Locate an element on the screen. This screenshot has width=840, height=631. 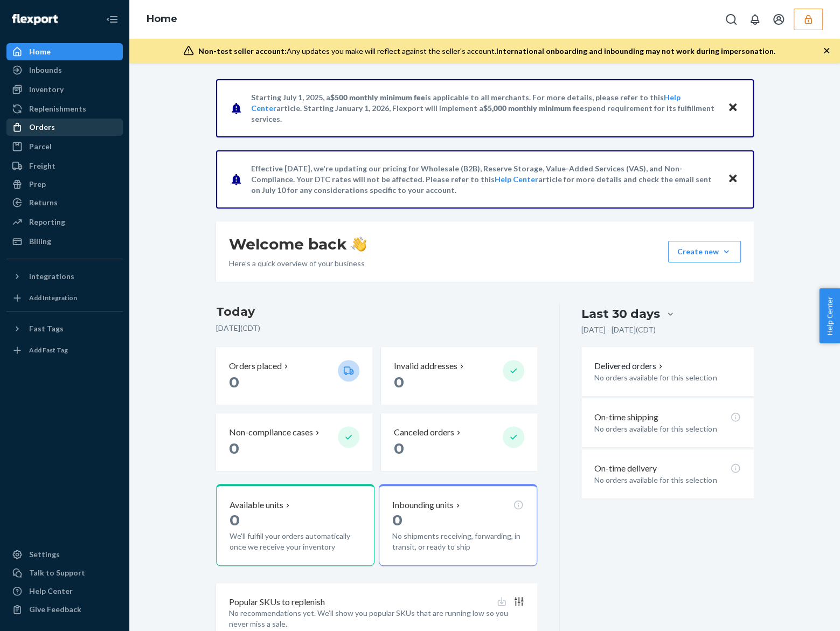
a: Freight is located at coordinates (65, 166).